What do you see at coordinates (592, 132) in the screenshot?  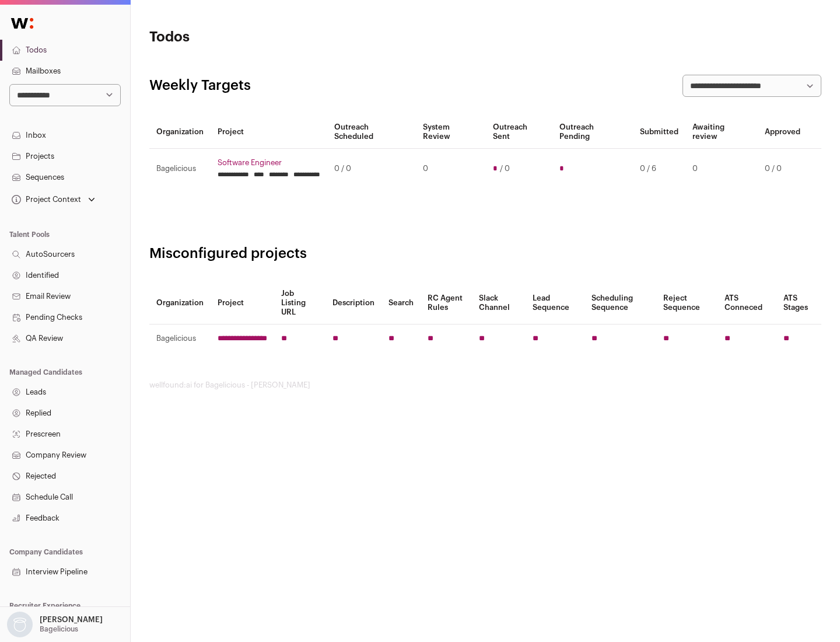 I see `th: Outreach Pending` at bounding box center [592, 132].